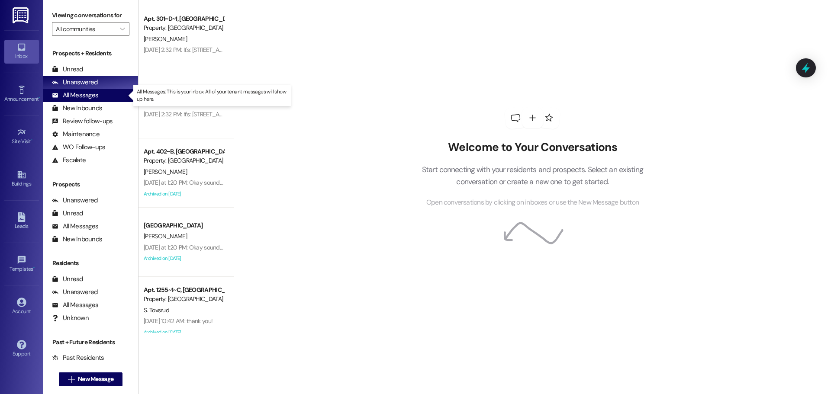  What do you see at coordinates (76, 134) in the screenshot?
I see `div: Maintenance` at bounding box center [76, 134].